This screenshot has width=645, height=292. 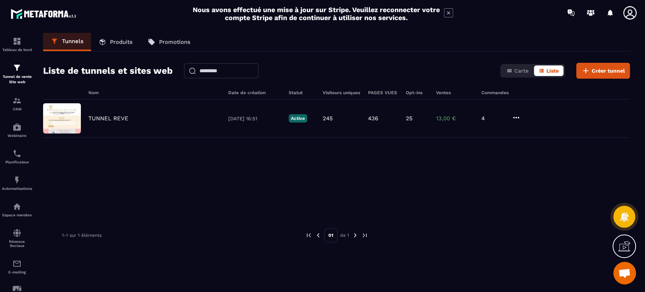 What do you see at coordinates (624, 273) in the screenshot?
I see `div: Ouvrir le chat` at bounding box center [624, 273].